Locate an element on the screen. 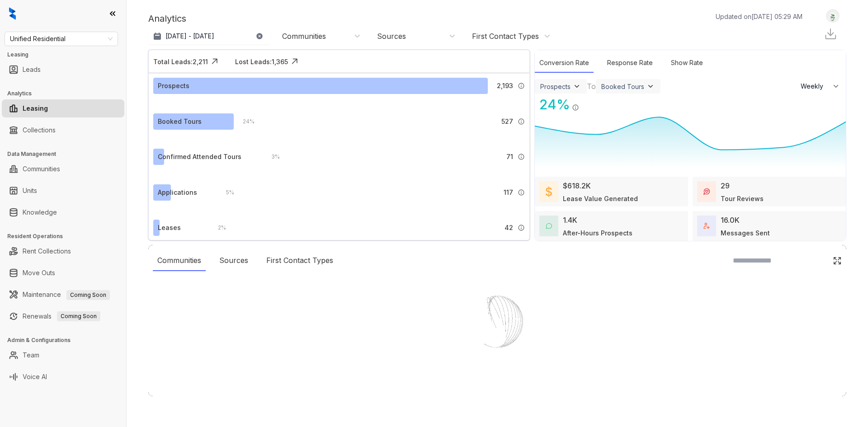  span: 71 is located at coordinates (509, 157).